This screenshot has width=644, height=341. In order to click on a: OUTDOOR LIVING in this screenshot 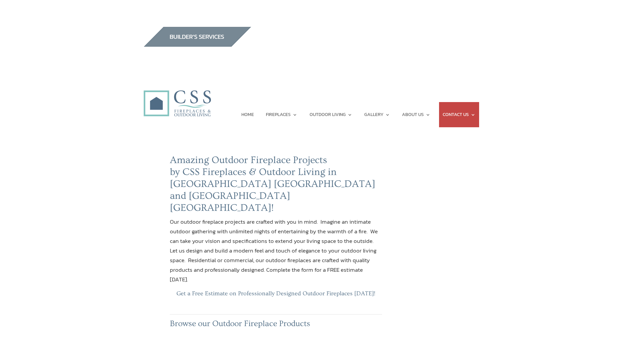, I will do `click(331, 115)`.